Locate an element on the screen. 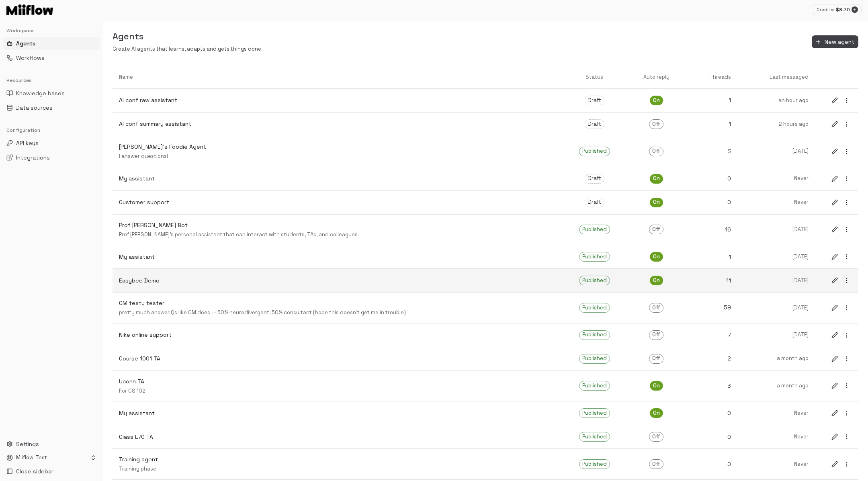 This screenshot has width=868, height=481. a: Training agentTraining phase is located at coordinates (337, 464).